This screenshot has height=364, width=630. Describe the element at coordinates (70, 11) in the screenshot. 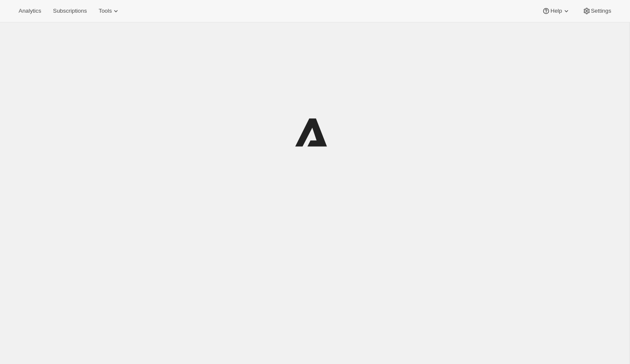

I see `span: Subscriptions` at that location.